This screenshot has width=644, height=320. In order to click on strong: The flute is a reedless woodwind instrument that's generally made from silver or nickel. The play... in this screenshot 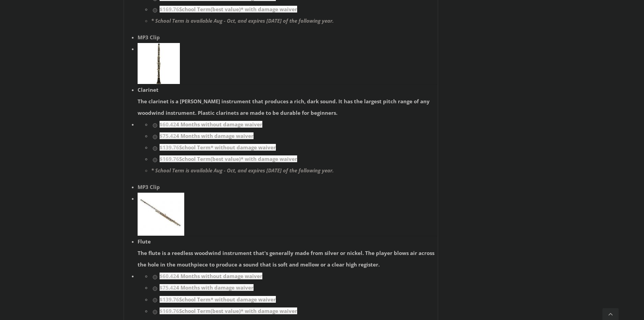, I will do `click(286, 259)`.